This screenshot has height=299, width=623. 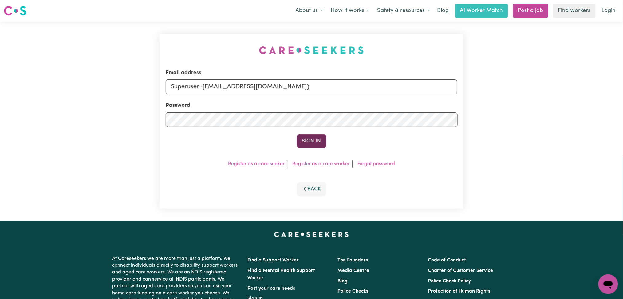 What do you see at coordinates (273, 260) in the screenshot?
I see `a: Find a Support Worker` at bounding box center [273, 260].